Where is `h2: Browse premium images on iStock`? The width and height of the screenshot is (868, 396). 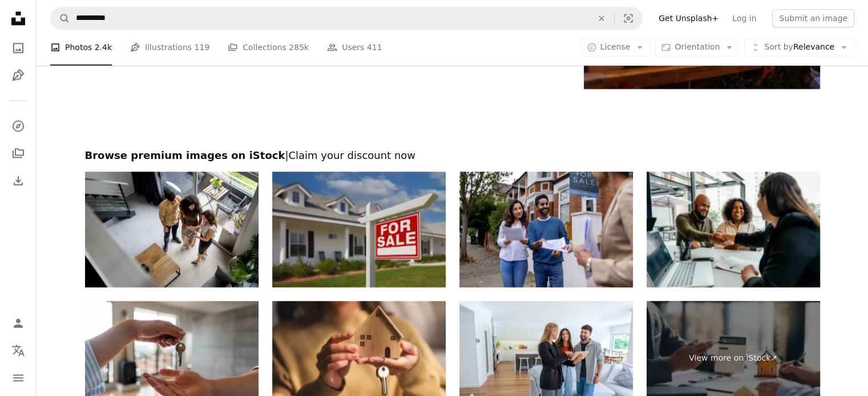
h2: Browse premium images on iStock is located at coordinates (453, 156).